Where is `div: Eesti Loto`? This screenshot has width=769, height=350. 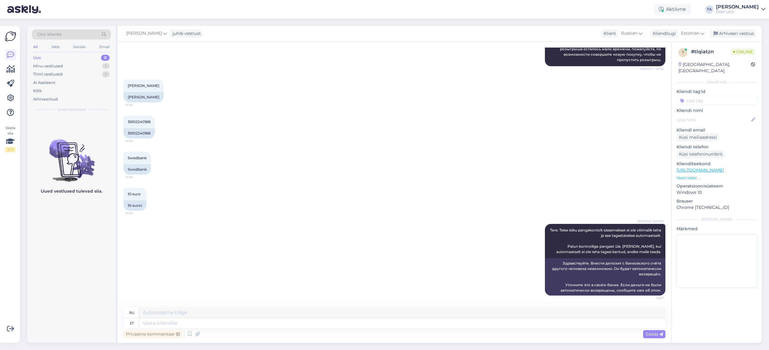
div: Eesti Loto is located at coordinates (737, 12).